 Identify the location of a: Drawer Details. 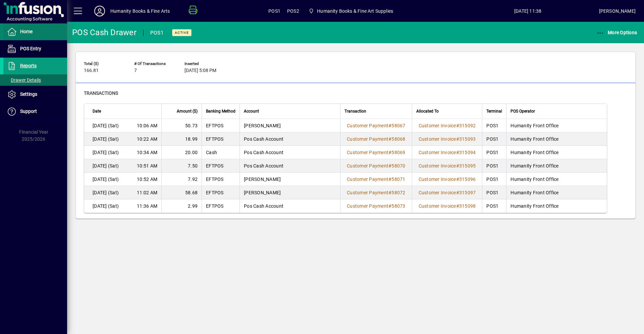
(35, 80).